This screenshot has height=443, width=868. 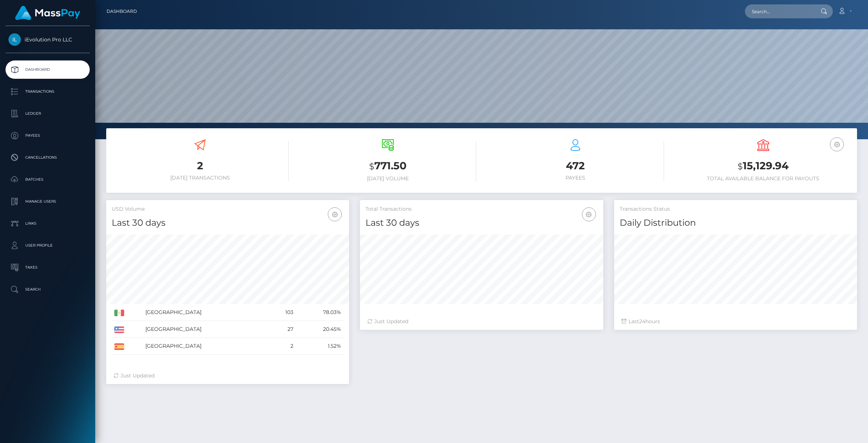 What do you see at coordinates (48, 289) in the screenshot?
I see `p: Search` at bounding box center [48, 289].